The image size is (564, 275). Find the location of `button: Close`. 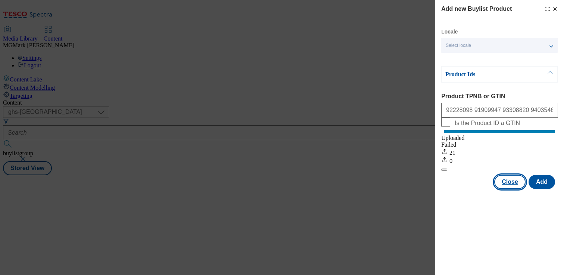

button: Close is located at coordinates (509, 182).